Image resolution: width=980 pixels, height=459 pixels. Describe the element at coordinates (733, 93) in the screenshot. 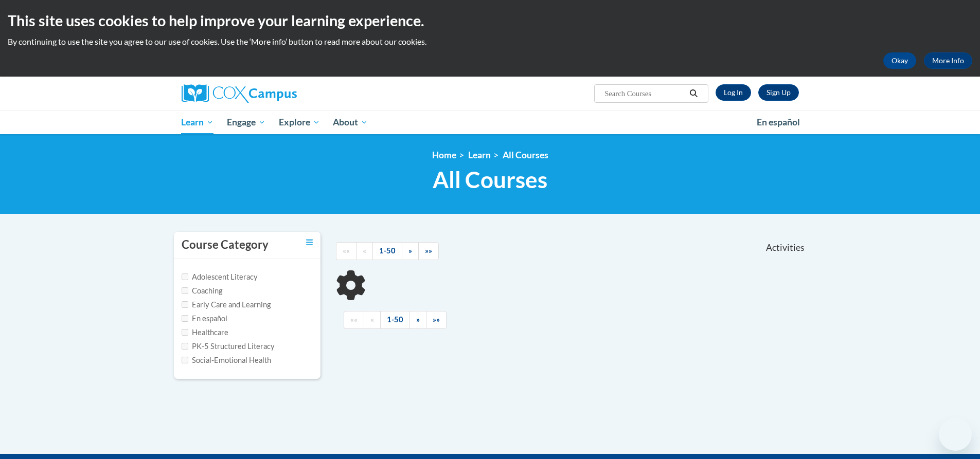

I see `a: Log In` at that location.